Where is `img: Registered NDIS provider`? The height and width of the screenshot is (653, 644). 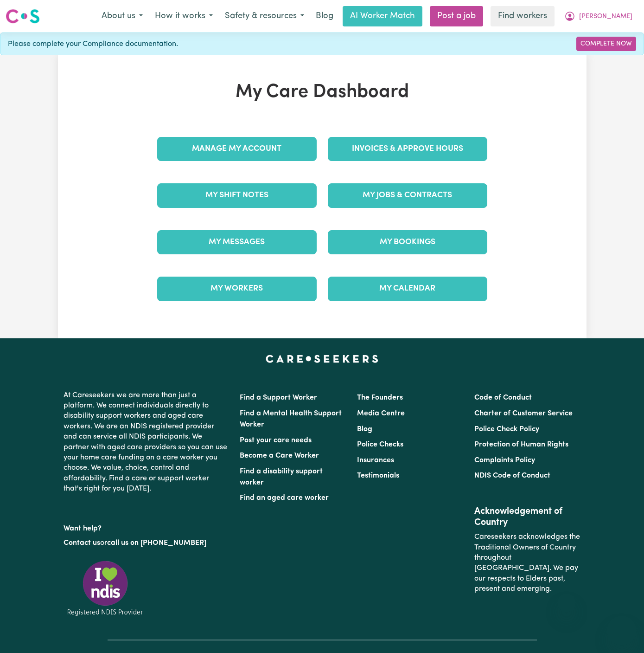
img: Registered NDIS provider is located at coordinates (105, 588).